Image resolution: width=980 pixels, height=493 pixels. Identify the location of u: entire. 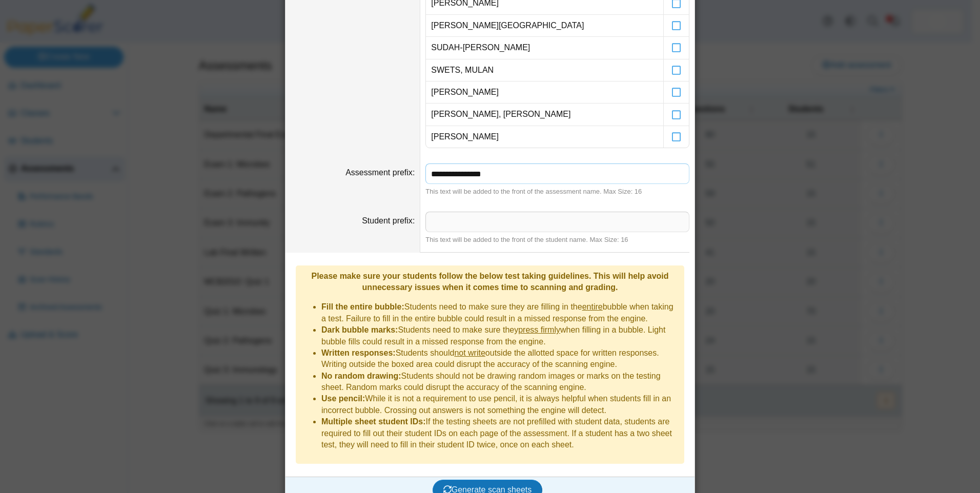
(593, 307).